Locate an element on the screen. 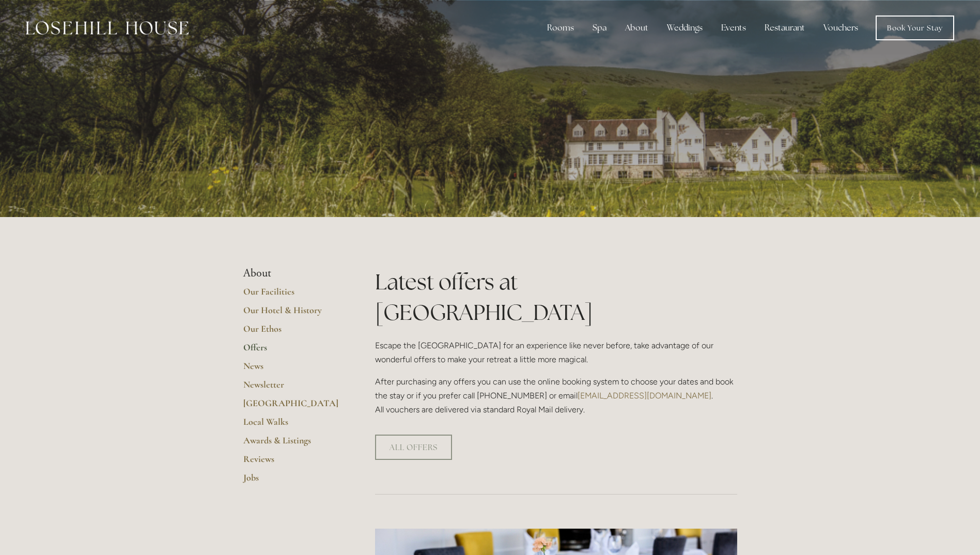  a: Our Facilities is located at coordinates (292, 295).